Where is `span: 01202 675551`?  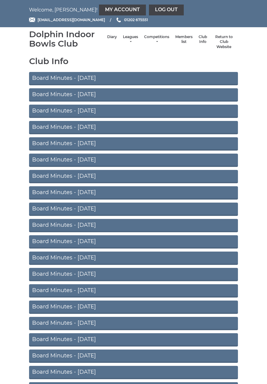
span: 01202 675551 is located at coordinates (136, 20).